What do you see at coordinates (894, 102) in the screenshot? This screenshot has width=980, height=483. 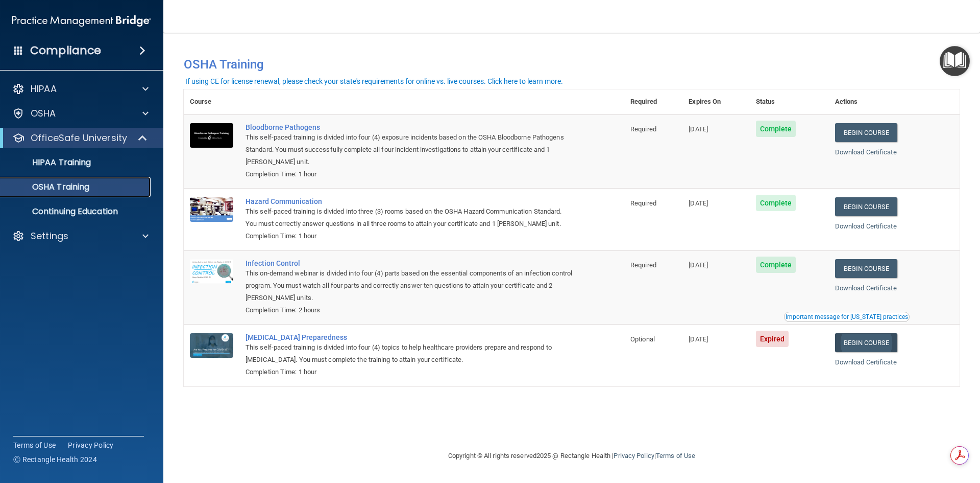 I see `th: Actions` at bounding box center [894, 102].